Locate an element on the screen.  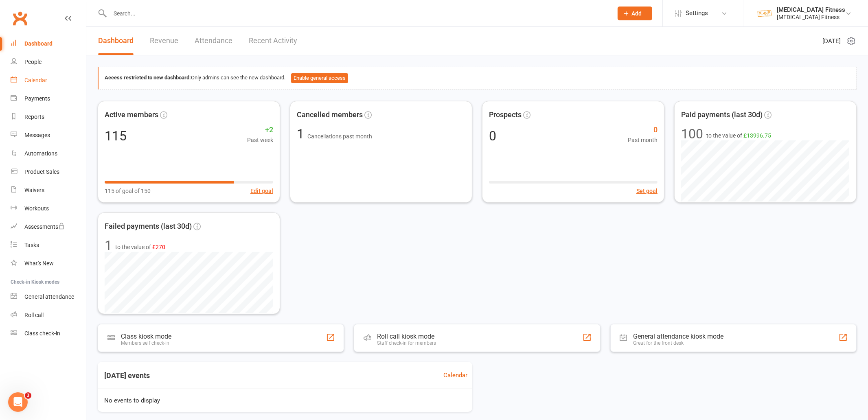
div: General attendance kiosk mode is located at coordinates (679, 336).